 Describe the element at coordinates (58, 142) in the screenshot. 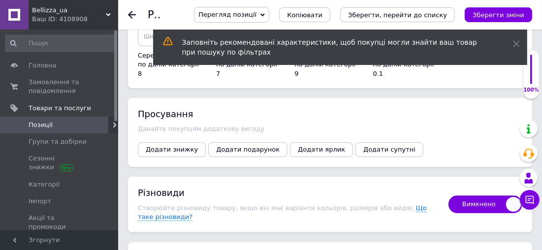

I see `span: Групи та добірки` at that location.